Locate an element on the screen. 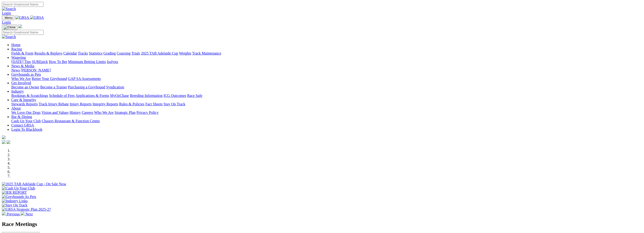 The height and width of the screenshot is (233, 644). div: Wagering is located at coordinates (326, 62).